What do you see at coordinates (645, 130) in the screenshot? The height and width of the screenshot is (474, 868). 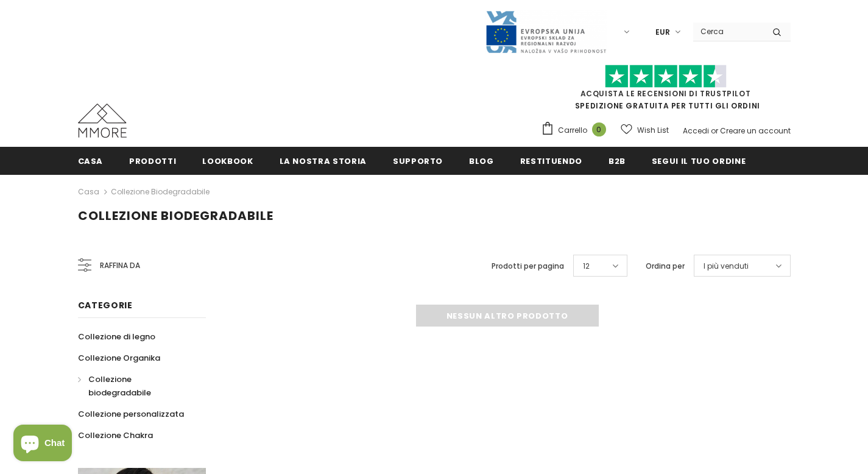 I see `a: Wish List` at bounding box center [645, 130].